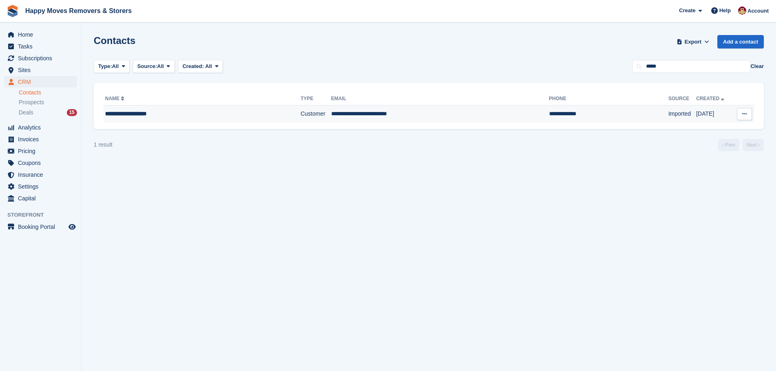 The height and width of the screenshot is (371, 776). Describe the element at coordinates (440, 99) in the screenshot. I see `th: Email` at that location.